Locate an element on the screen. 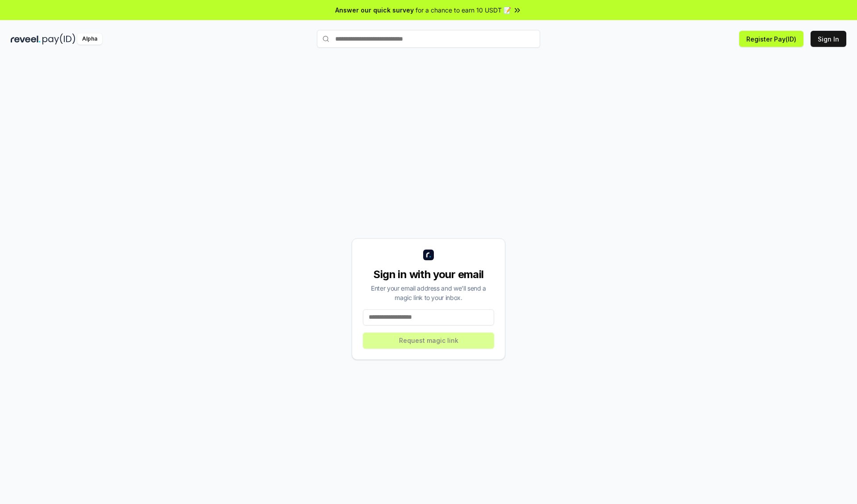 This screenshot has height=504, width=857. span: for a chance to earn 10 USDT 📝 is located at coordinates (463, 10).